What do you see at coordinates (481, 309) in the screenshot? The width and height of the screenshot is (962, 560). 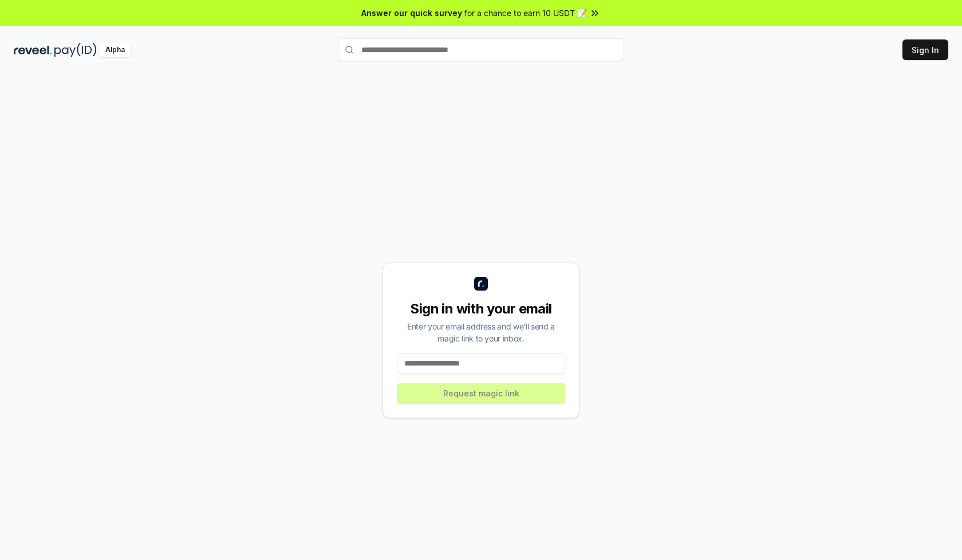 I see `div: Sign in with your email` at bounding box center [481, 309].